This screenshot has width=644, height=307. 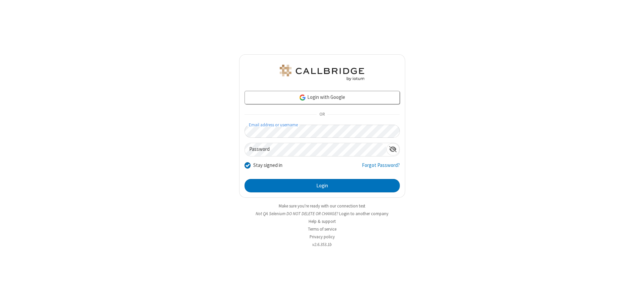 I want to click on a: Make sure you're ready with our connection test, so click(x=322, y=206).